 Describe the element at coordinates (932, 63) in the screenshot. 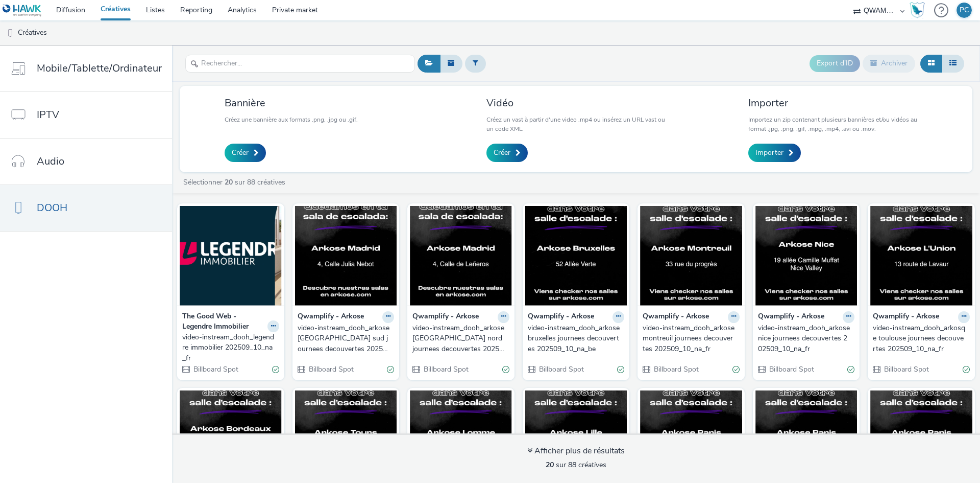

I see `button: Grille` at that location.